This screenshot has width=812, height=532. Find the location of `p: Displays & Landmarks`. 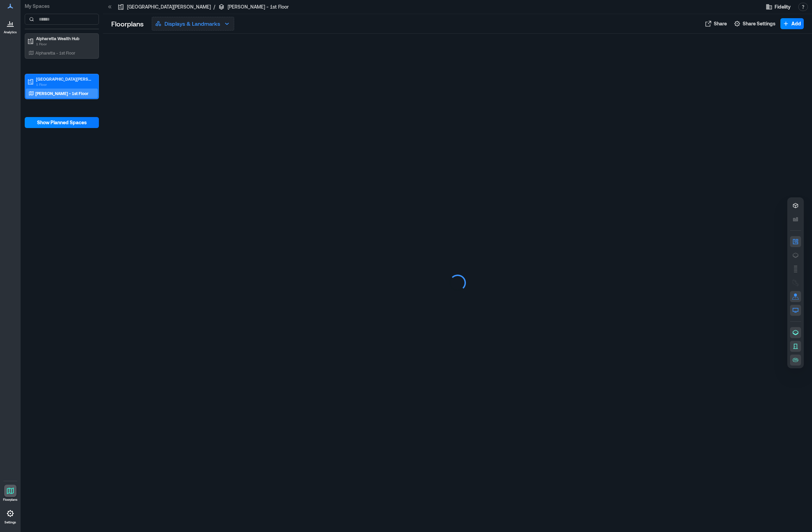

p: Displays & Landmarks is located at coordinates (192, 23).